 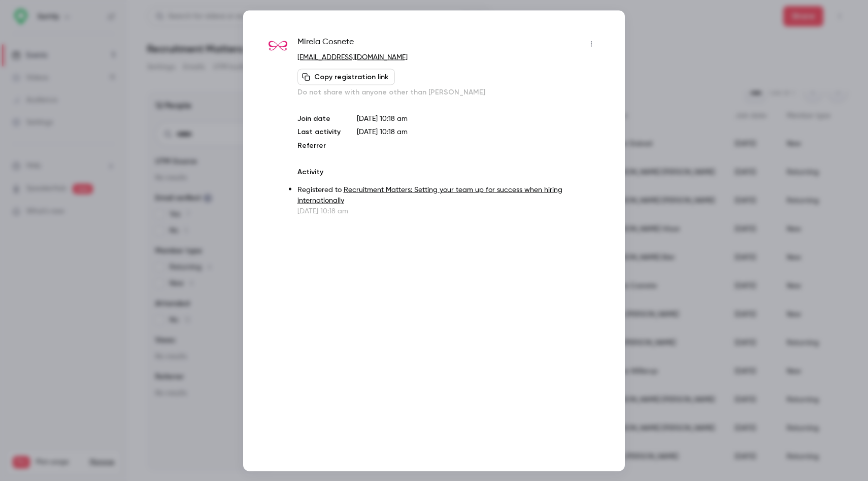 I want to click on p: Registered to, so click(x=448, y=195).